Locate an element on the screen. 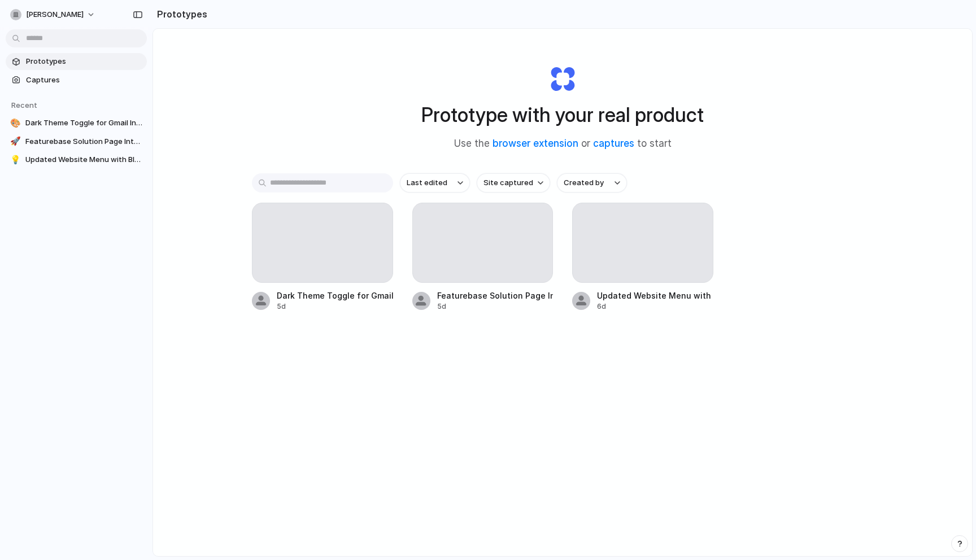 This screenshot has width=976, height=560. button: Site captured is located at coordinates (514, 183).